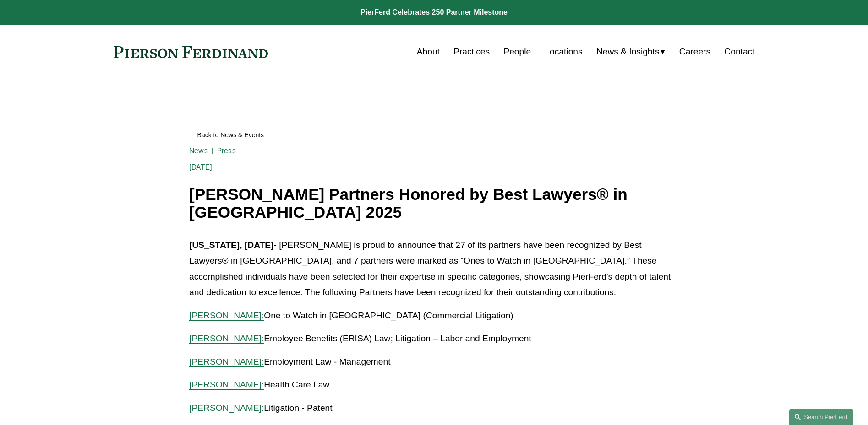  Describe the element at coordinates (471, 52) in the screenshot. I see `a: Practices` at that location.